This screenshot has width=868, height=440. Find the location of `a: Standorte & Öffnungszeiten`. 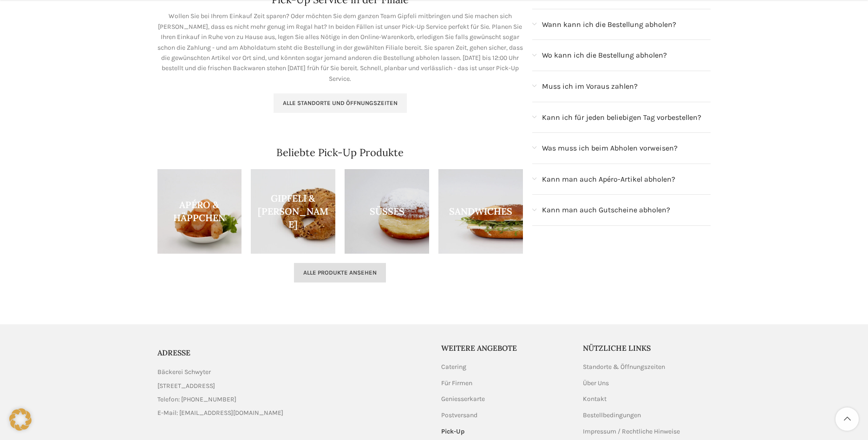

a: Standorte & Öffnungszeiten is located at coordinates (624, 368).